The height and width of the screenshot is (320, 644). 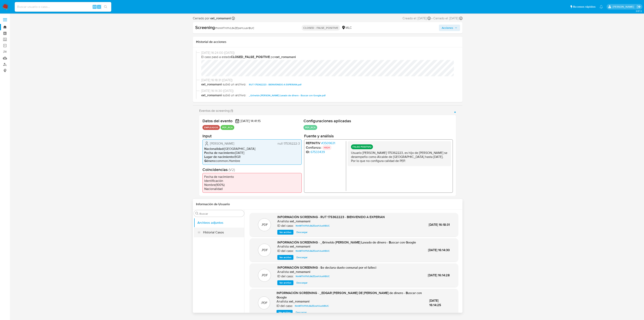 I want to click on button: RUT 175362223 - BIENVENIDO A EXPERIAN.pdf, so click(x=275, y=85).